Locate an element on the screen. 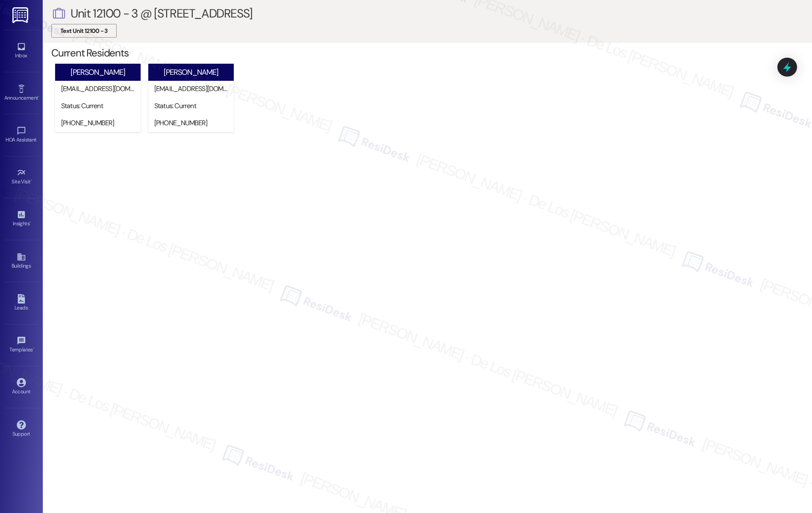 The image size is (812, 513). img: ResiDesk Logo is located at coordinates (21, 15).